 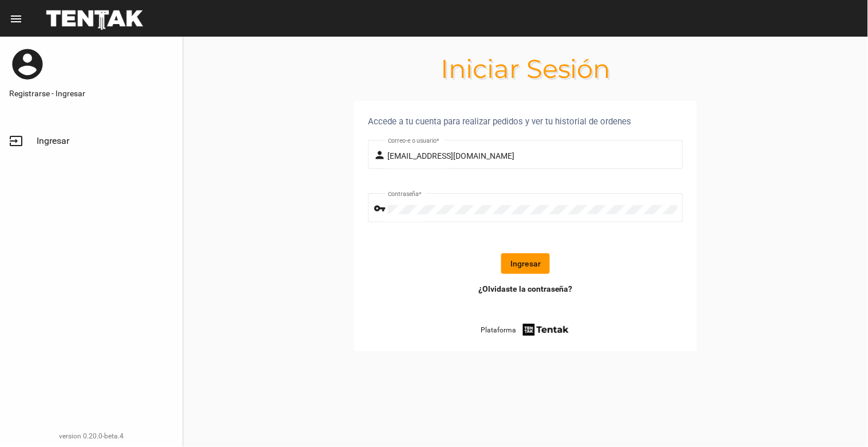 What do you see at coordinates (526, 263) in the screenshot?
I see `button: Ingresar` at bounding box center [526, 263].